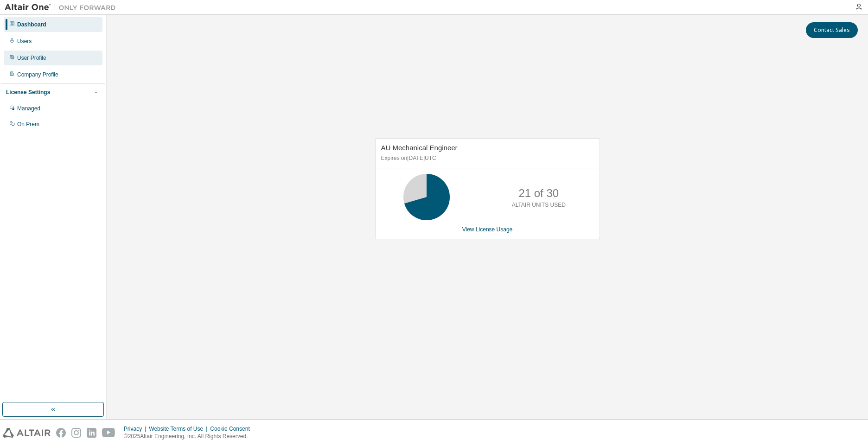 This screenshot has width=868, height=446. I want to click on p: 21 of 30, so click(538, 193).